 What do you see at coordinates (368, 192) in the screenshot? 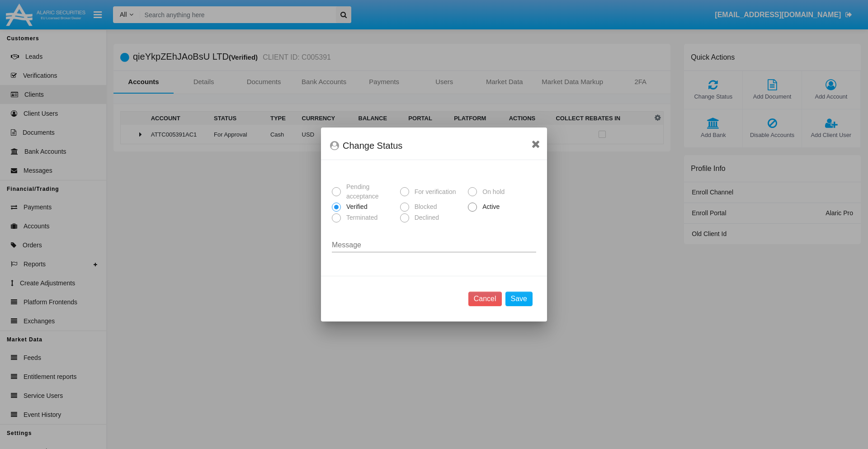
I see `span: Pending acceptance` at bounding box center [368, 192].